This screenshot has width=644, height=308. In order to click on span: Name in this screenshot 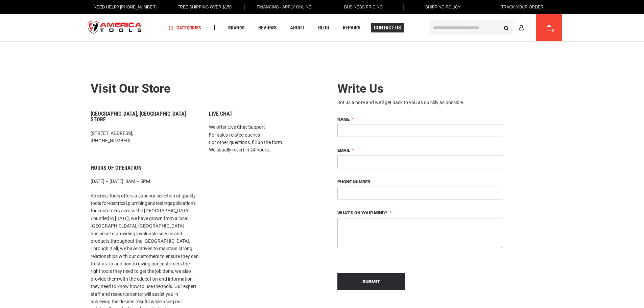, I will do `click(343, 119)`.